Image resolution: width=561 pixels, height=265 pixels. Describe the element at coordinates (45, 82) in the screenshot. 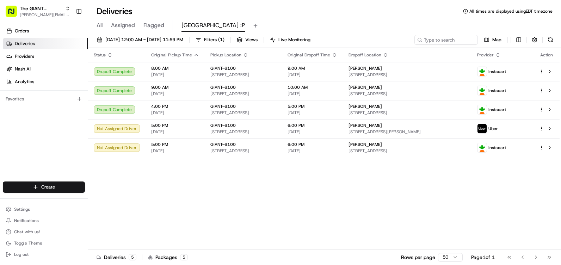

I see `a: Analytics` at that location.